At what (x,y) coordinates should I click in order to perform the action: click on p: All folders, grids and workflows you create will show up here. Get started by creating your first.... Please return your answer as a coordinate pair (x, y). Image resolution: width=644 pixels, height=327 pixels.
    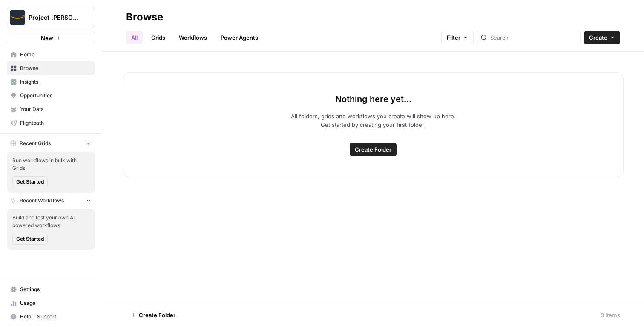
    Looking at the image, I should click on (373, 120).